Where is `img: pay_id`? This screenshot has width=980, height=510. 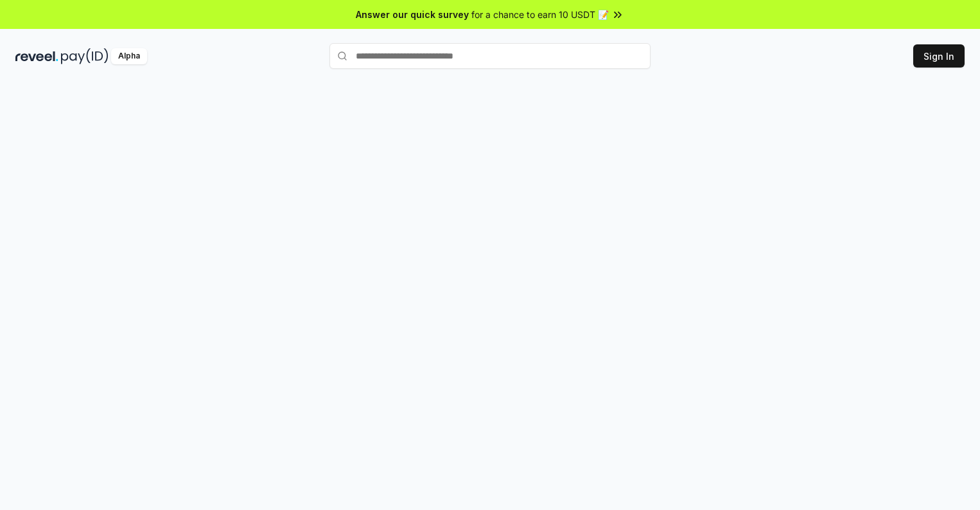
img: pay_id is located at coordinates (85, 56).